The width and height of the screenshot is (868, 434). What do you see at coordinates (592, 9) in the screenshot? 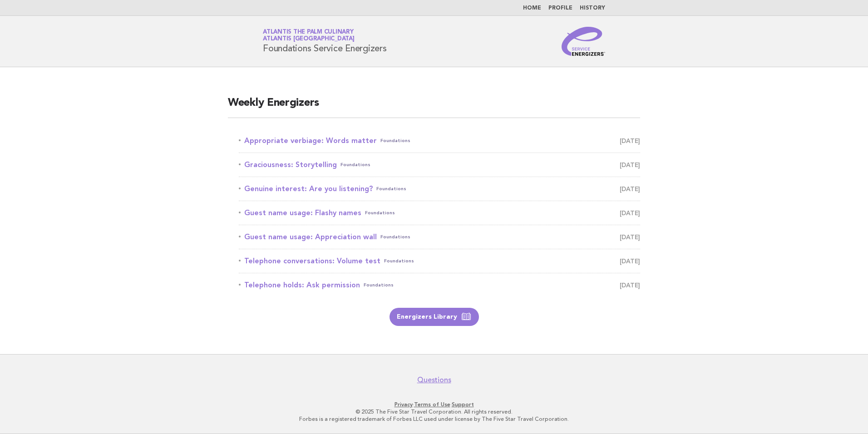
I see `a: History` at bounding box center [592, 9].